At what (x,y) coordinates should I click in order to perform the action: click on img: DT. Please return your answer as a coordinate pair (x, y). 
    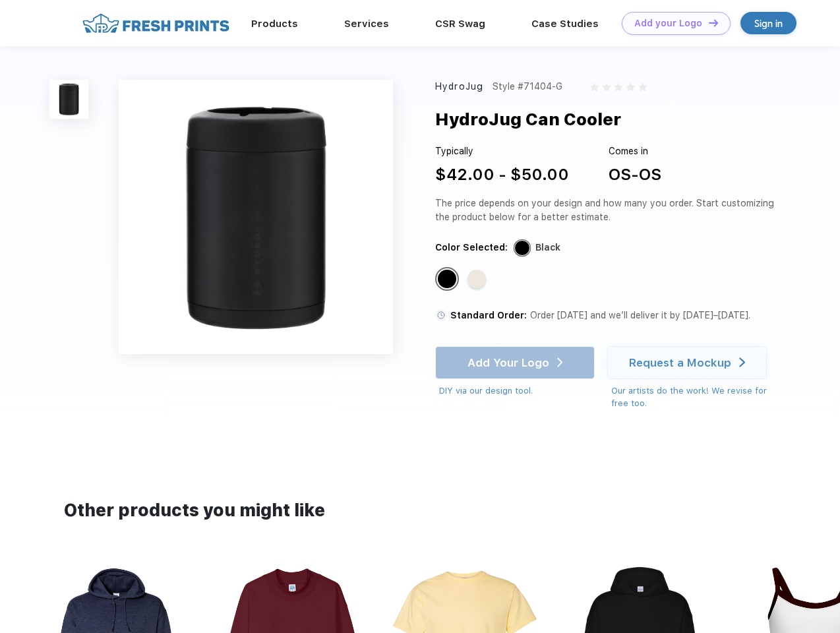
    Looking at the image, I should click on (714, 23).